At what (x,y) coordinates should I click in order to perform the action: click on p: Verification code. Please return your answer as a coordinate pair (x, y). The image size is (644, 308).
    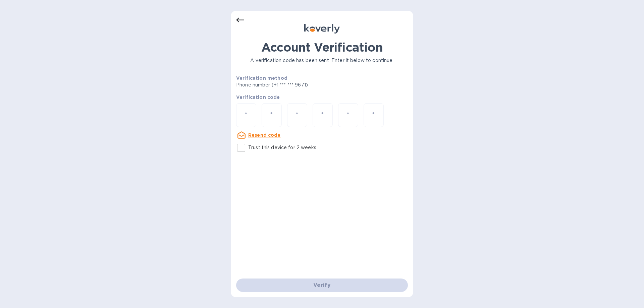
    Looking at the image, I should click on (322, 97).